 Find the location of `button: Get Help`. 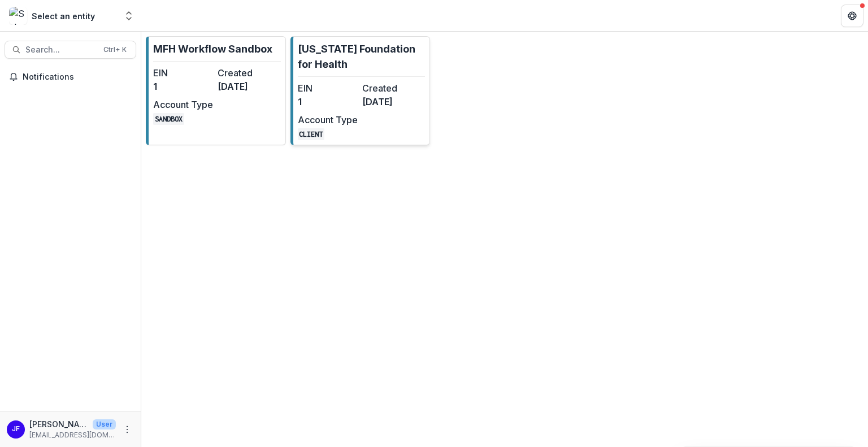

button: Get Help is located at coordinates (853, 16).